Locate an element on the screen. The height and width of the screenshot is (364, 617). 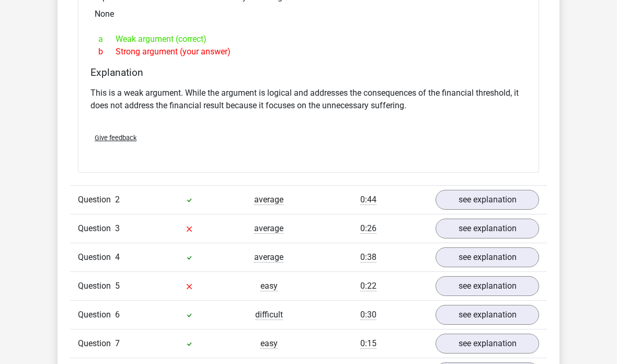
span: difficult is located at coordinates (269, 314).